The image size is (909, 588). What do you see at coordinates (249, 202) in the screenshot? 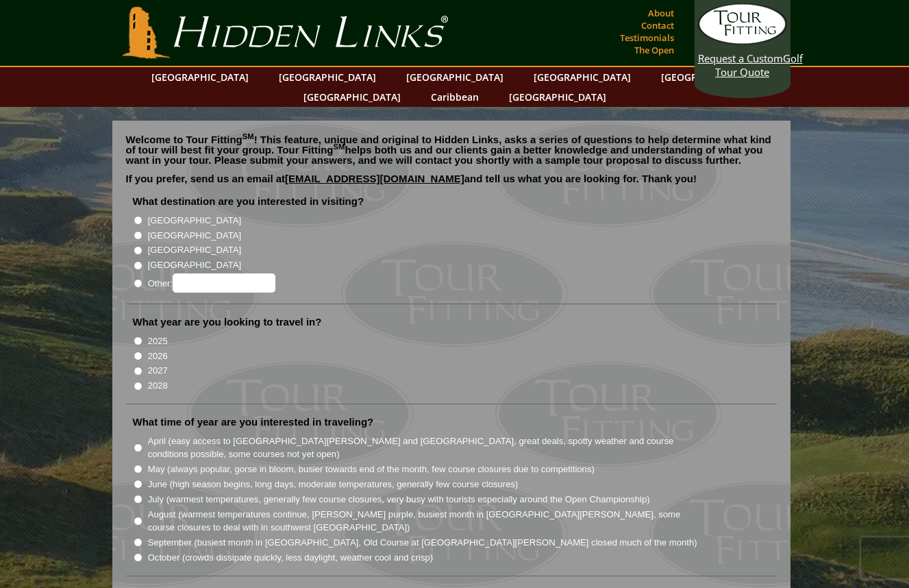
I see `label: What destination are you interested in visiting?` at bounding box center [249, 202].